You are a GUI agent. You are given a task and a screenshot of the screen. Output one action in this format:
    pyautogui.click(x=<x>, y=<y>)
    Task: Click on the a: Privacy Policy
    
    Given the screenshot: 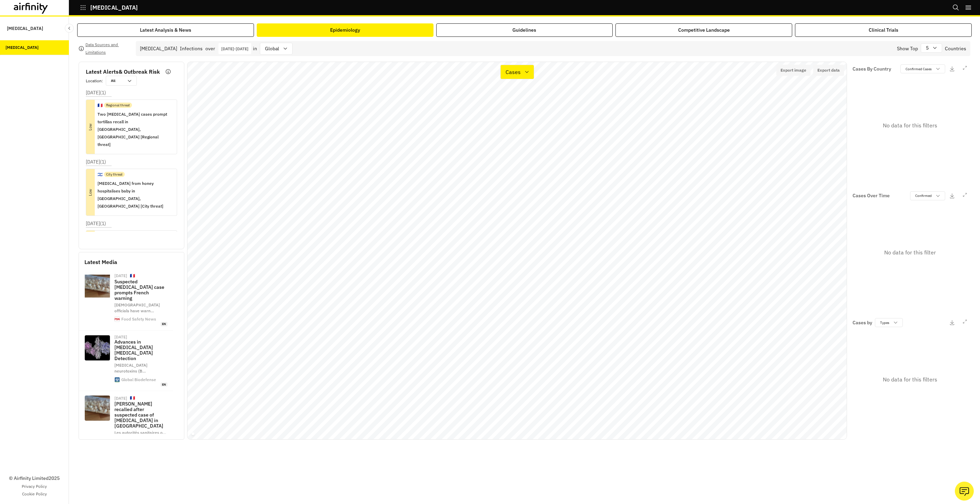 What is the action you would take?
    pyautogui.click(x=34, y=486)
    